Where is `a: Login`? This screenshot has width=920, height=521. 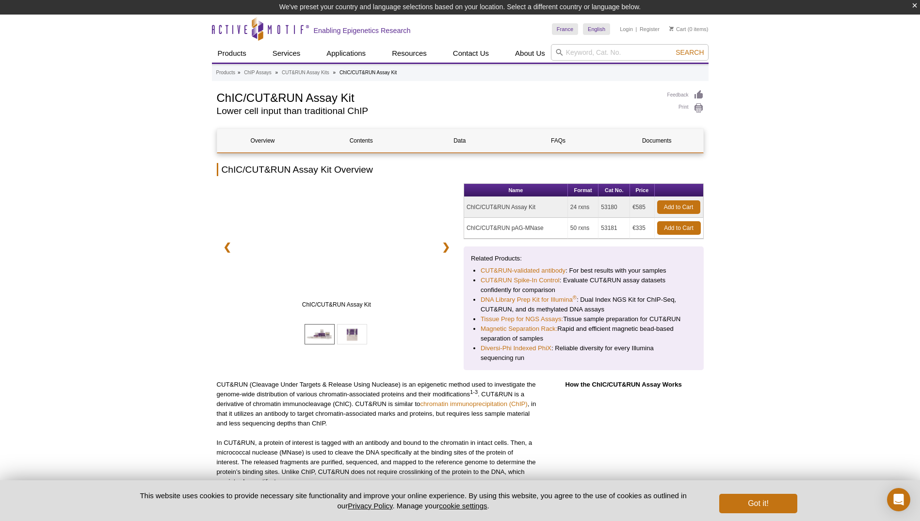
a: Login is located at coordinates (626, 29).